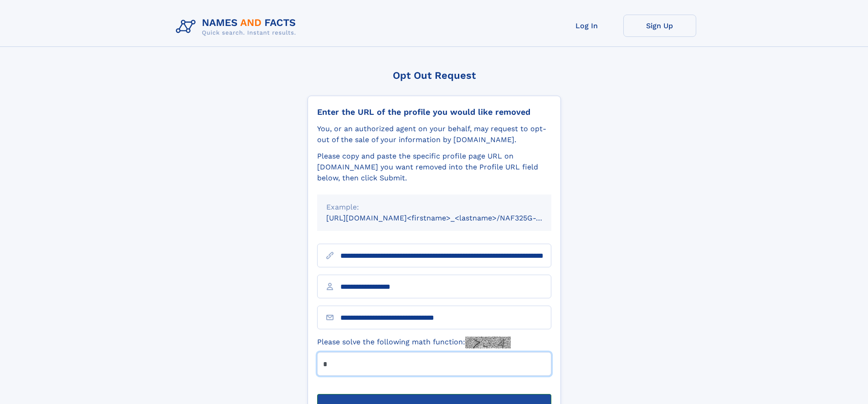 The image size is (868, 404). What do you see at coordinates (434, 112) in the screenshot?
I see `div: Enter the URL of the profile you would like removed` at bounding box center [434, 112].